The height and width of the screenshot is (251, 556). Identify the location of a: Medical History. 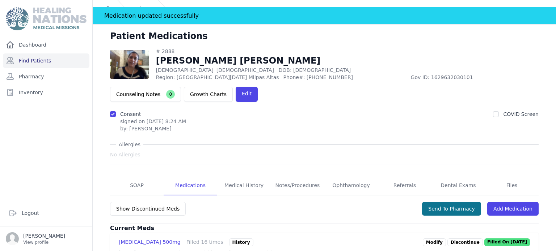
(244, 186).